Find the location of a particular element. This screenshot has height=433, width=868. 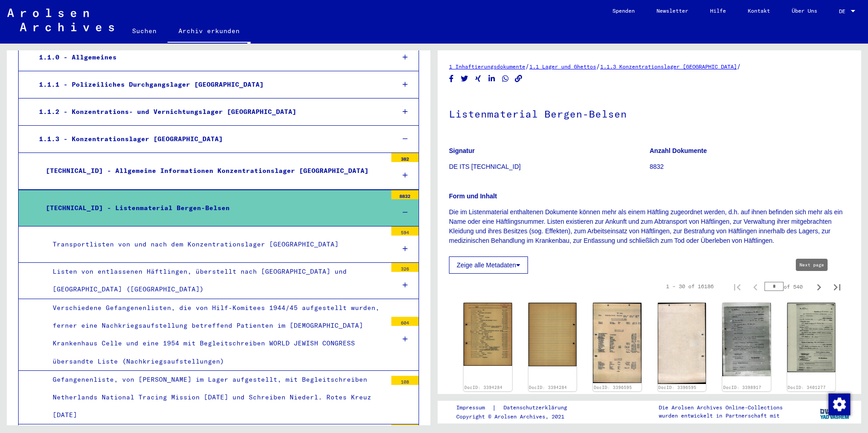

div: 604 is located at coordinates (405, 321).